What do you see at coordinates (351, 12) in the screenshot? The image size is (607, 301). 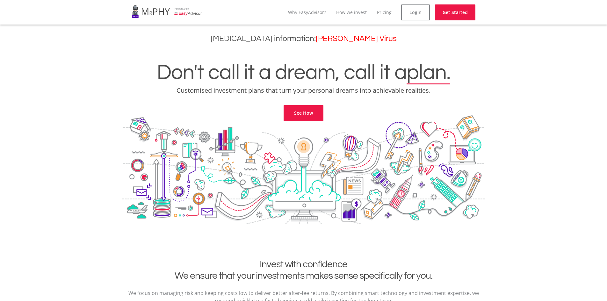 I see `a: How we invest` at bounding box center [351, 12].